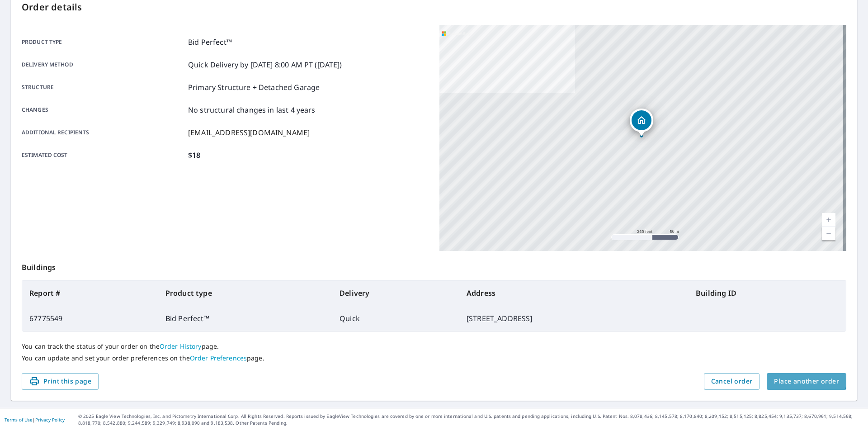 The image size is (868, 431). What do you see at coordinates (470, 420) in the screenshot?
I see `p: © 2025 Eagle View Technologies, Inc. and Pictometry International Corp. All Rights Reserved. Repo...` at bounding box center [470, 420].